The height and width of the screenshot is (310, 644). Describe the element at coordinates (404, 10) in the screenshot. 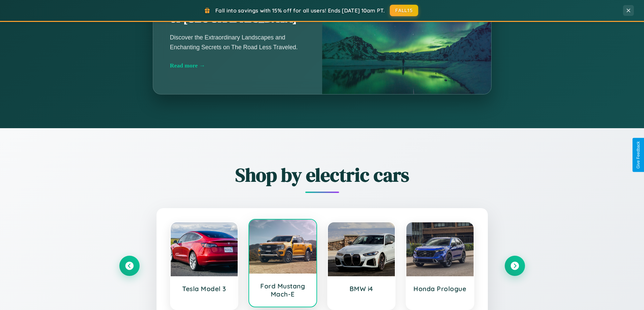

I see `button: FALL15` at that location.